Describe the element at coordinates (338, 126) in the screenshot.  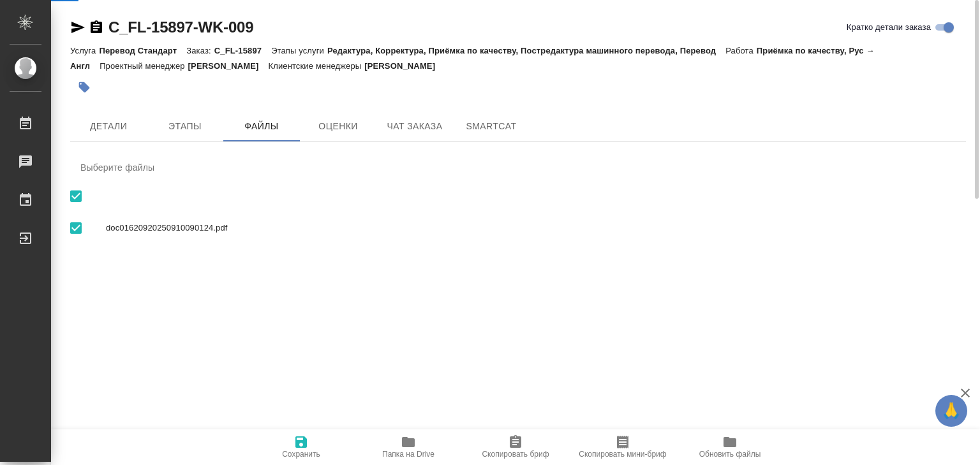
I see `span: Оценки` at that location.